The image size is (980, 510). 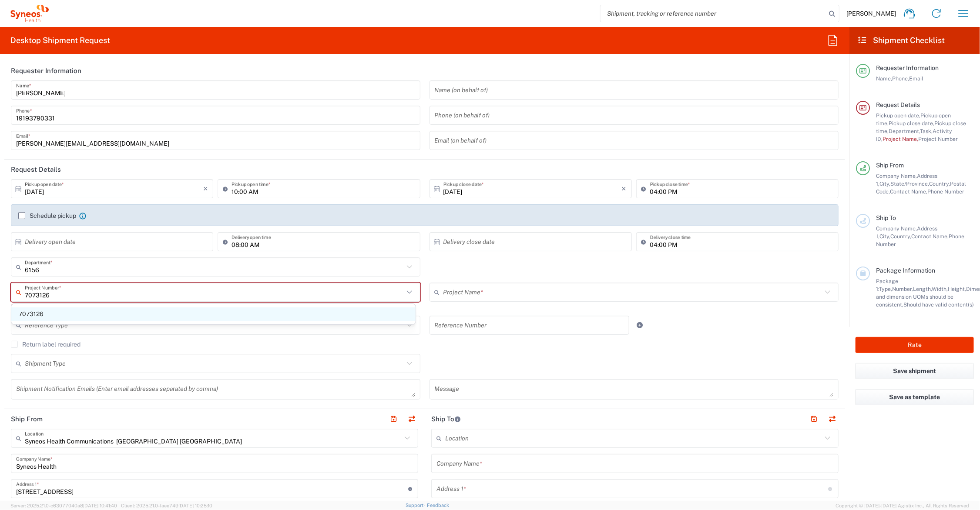 I want to click on span: Type,, so click(x=885, y=289).